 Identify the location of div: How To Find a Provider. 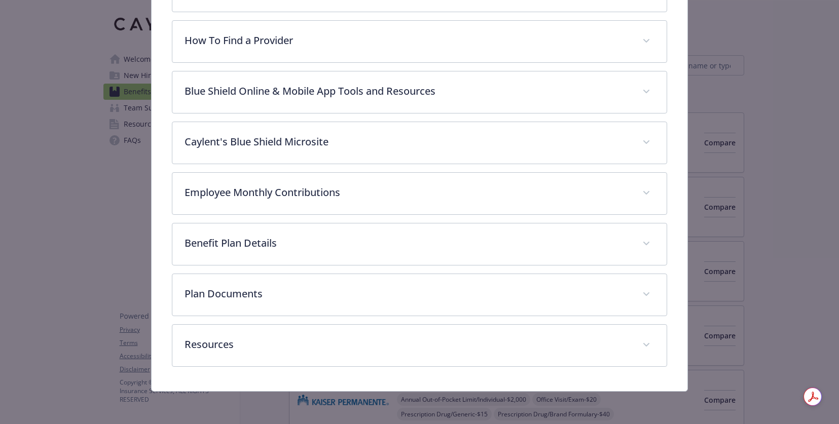
(419, 42).